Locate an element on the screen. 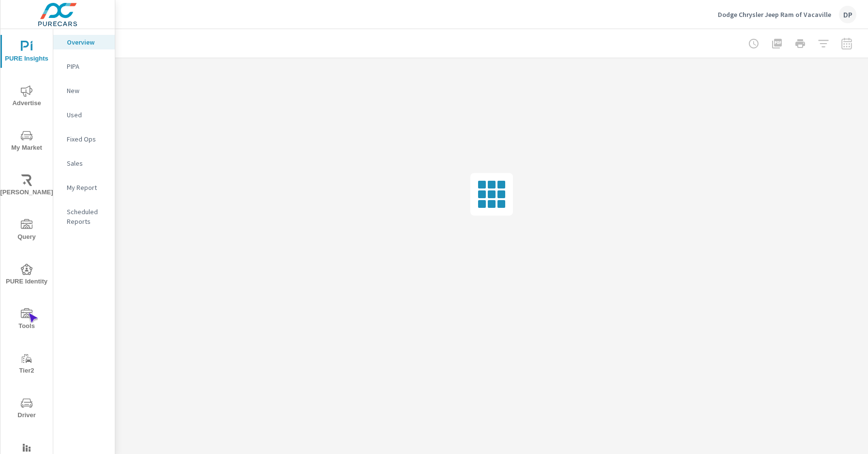 The height and width of the screenshot is (454, 868). div: Sales is located at coordinates (84, 164).